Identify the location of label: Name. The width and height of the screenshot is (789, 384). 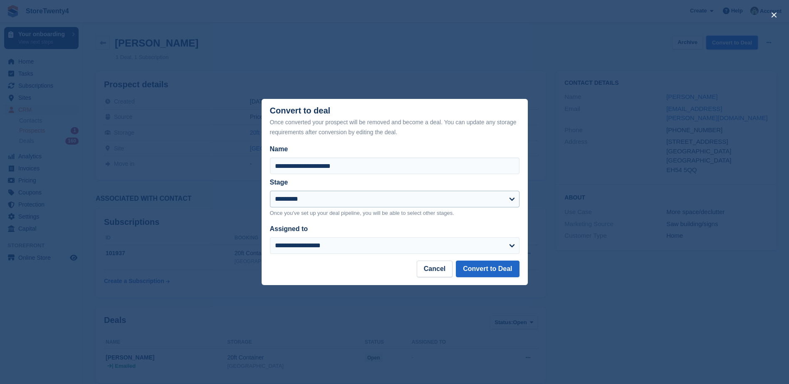
(395, 149).